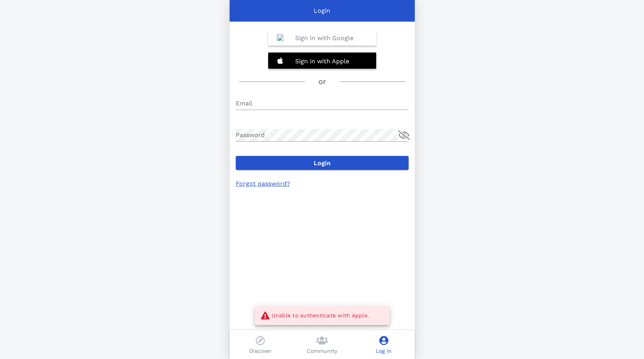 The image size is (644, 359). What do you see at coordinates (280, 38) in the screenshot?
I see `img: Google_%22G%22_Logo.svg` at bounding box center [280, 38].